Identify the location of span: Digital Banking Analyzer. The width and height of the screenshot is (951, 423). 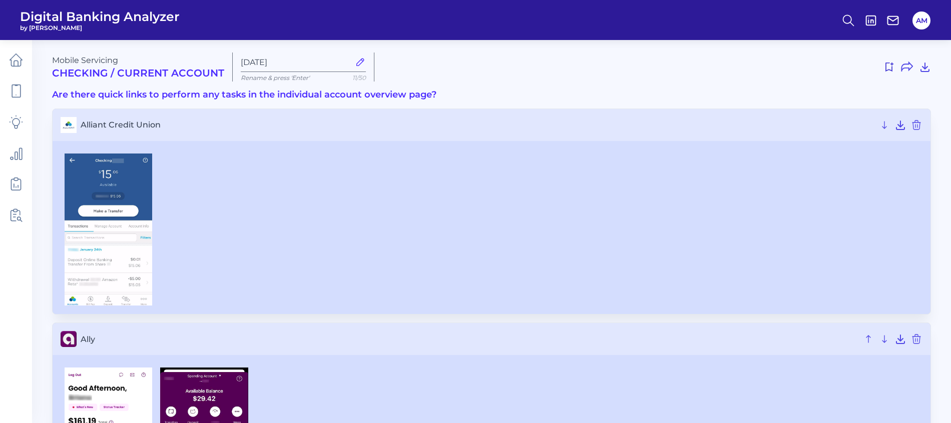
(100, 17).